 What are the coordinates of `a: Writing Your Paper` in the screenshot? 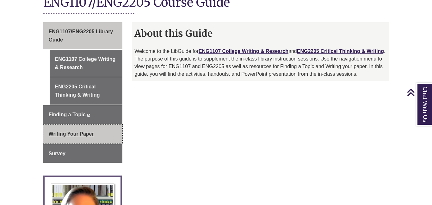 It's located at (83, 134).